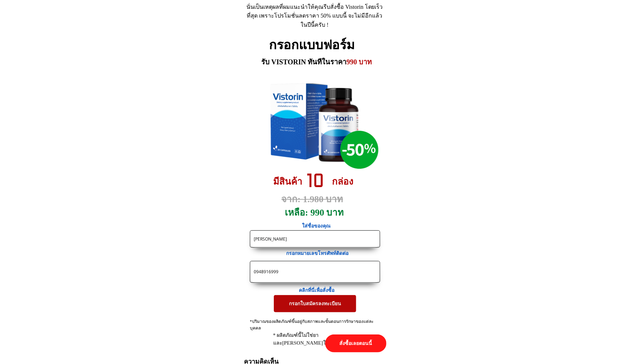  What do you see at coordinates (315, 45) in the screenshot?
I see `h2: กรอกแบบฟอร์ม` at bounding box center [315, 45].